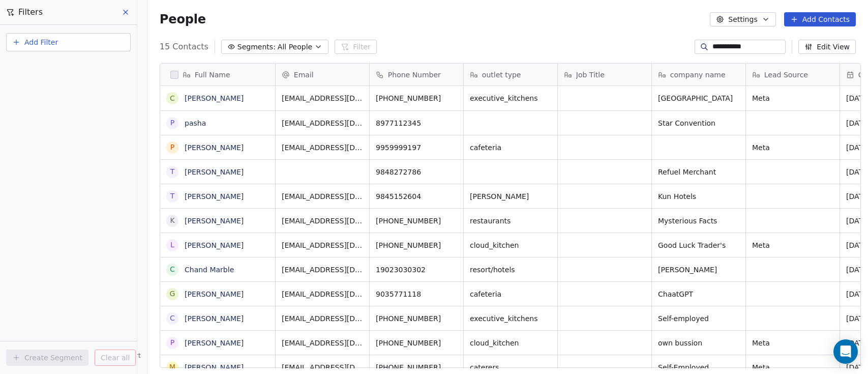 The height and width of the screenshot is (374, 868). I want to click on div: L, so click(172, 245).